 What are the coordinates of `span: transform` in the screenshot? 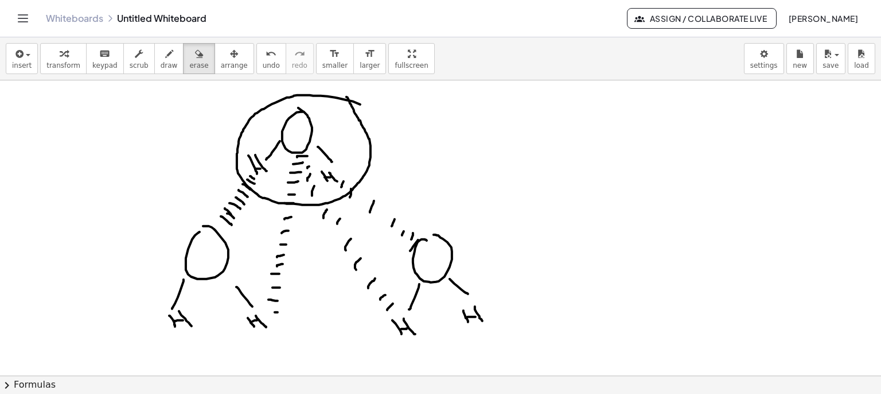 It's located at (63, 65).